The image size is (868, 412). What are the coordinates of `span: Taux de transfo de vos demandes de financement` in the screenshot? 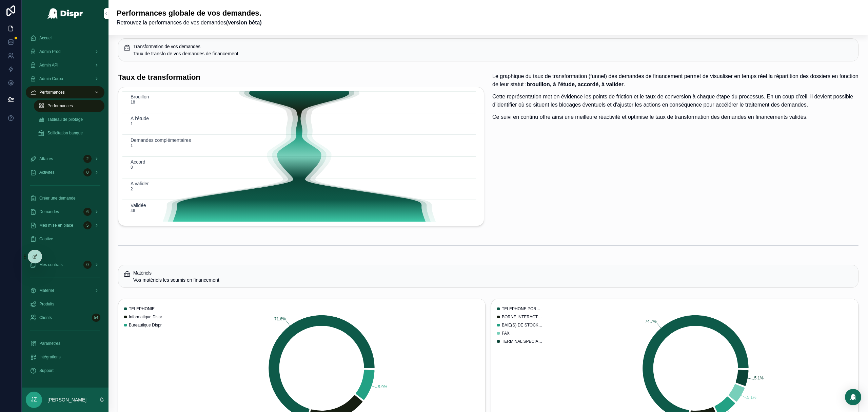 It's located at (186, 54).